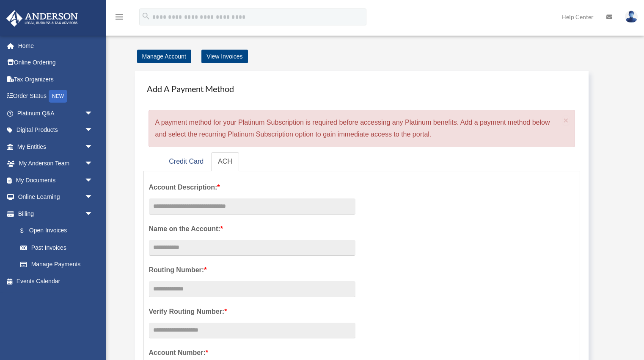  Describe the element at coordinates (56, 79) in the screenshot. I see `a: Tax Organizers` at that location.